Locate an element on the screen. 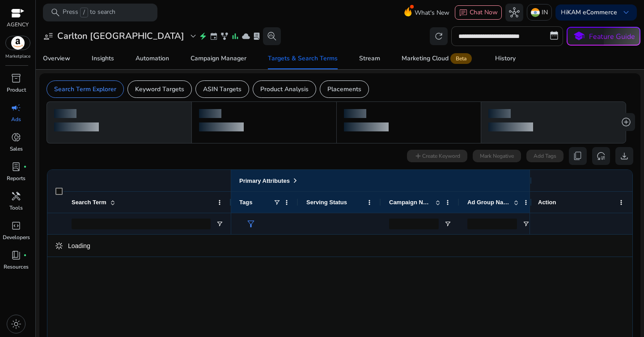 The image size is (644, 337). p: AGENCY is located at coordinates (17, 25).